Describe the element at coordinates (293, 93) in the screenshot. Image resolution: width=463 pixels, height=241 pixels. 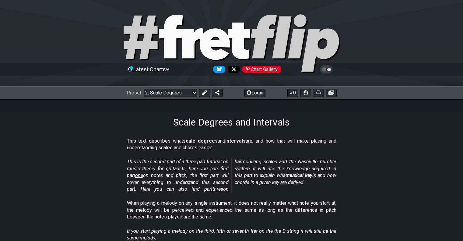
I see `button: 0` at that location.